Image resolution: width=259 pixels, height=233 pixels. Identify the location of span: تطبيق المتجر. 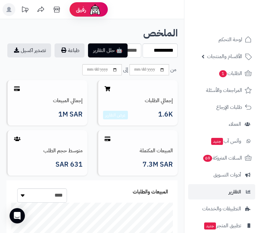
(222, 225).